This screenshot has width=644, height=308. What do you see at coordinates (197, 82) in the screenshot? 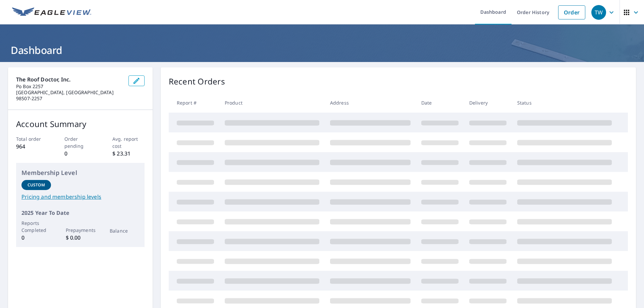
I see `p: Recent Orders` at bounding box center [197, 82].